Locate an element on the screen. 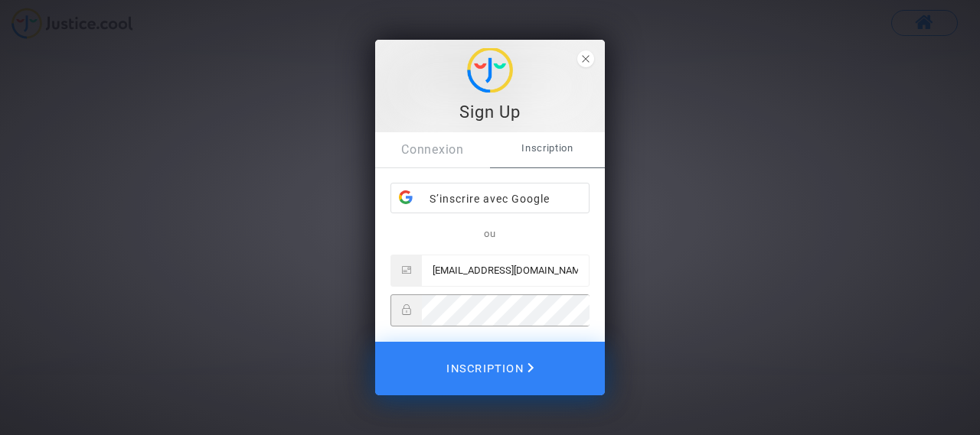 The height and width of the screenshot is (435, 980). input: Password is located at coordinates (506, 311).